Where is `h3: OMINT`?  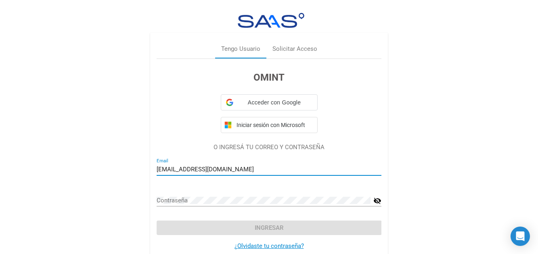
h3: OMINT is located at coordinates (269, 78).